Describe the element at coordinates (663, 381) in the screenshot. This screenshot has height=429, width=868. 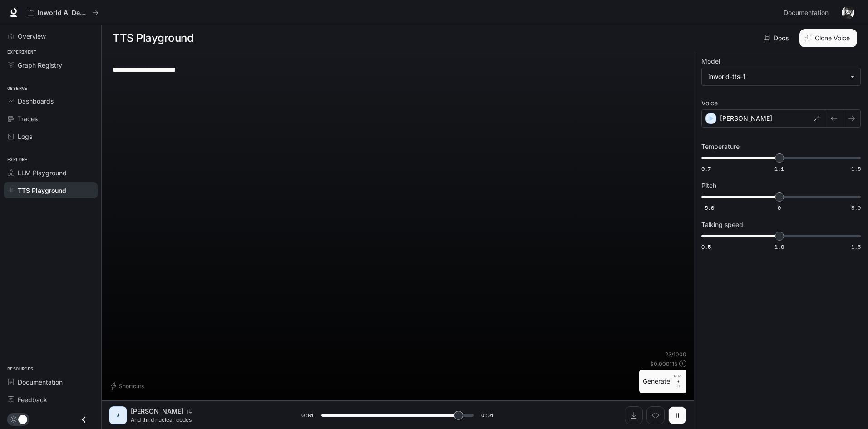
I see `button: GenerateCTRL +⏎` at that location.